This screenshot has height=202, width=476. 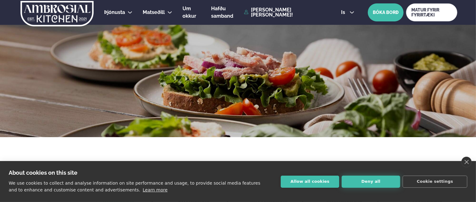 I want to click on button: BÓKA BORÐ, so click(x=385, y=12).